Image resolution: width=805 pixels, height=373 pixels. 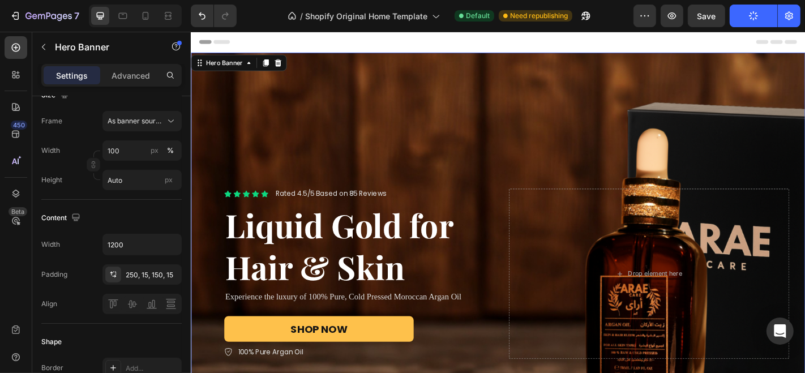 What do you see at coordinates (152, 275) in the screenshot?
I see `div: 250, 15, 150, 15` at bounding box center [152, 275].